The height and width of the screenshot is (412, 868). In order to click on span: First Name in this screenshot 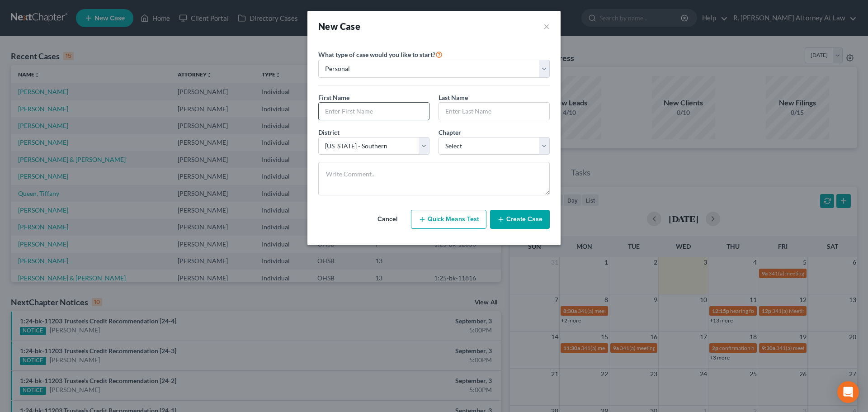, I will do `click(333, 97)`.